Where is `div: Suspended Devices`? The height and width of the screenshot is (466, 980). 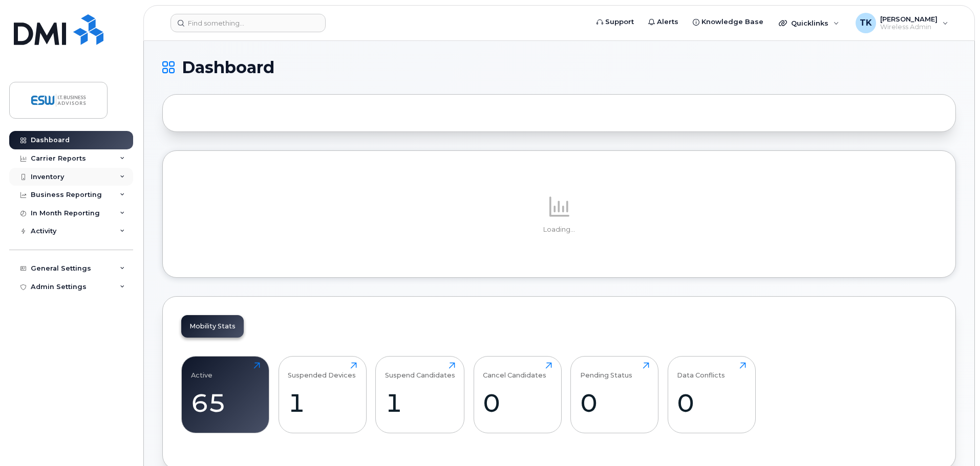 div: Suspended Devices is located at coordinates (321, 371).